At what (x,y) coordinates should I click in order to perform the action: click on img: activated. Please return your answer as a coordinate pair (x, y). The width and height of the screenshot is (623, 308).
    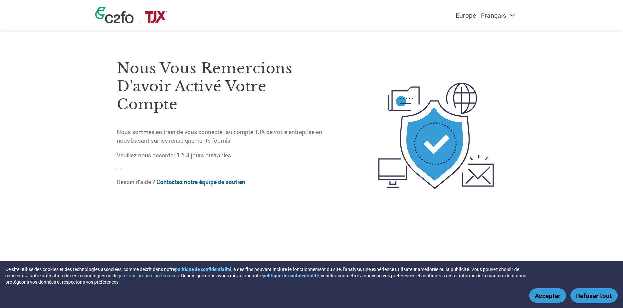
    Looking at the image, I should click on (436, 136).